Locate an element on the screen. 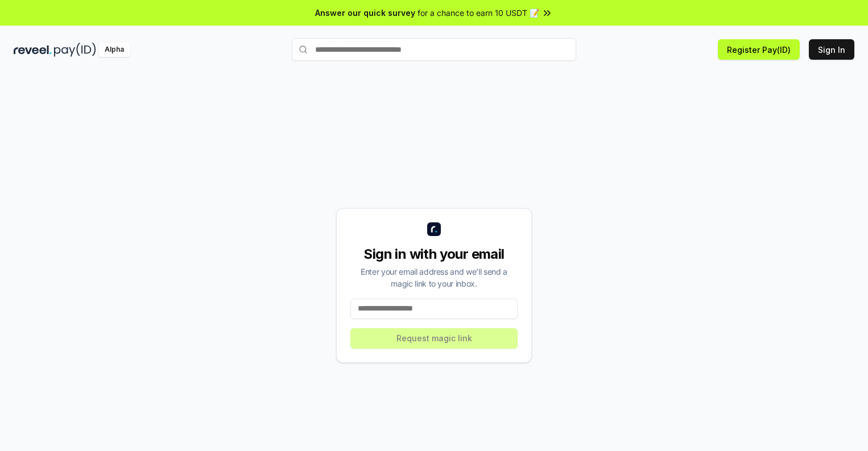  img: pay_id is located at coordinates (76, 49).